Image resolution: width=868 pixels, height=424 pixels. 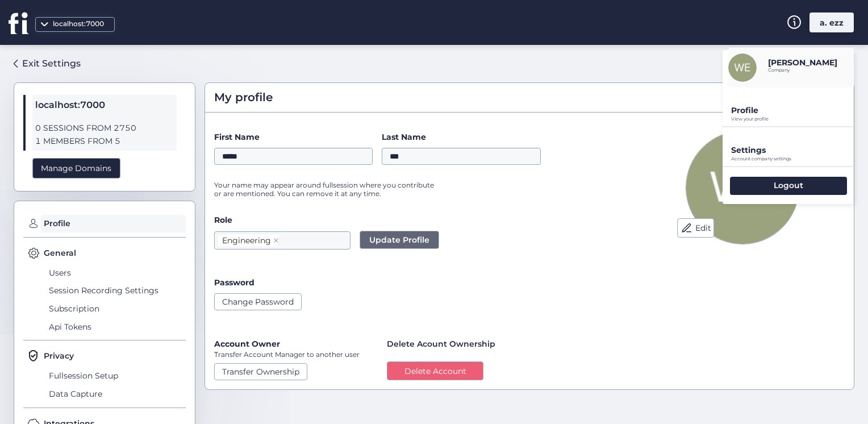 What do you see at coordinates (116, 394) in the screenshot?
I see `span: Data Capture` at bounding box center [116, 394].